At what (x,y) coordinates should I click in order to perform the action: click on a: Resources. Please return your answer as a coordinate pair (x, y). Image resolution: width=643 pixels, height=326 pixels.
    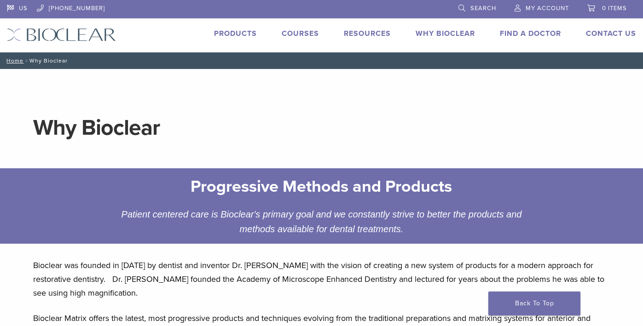
    Looking at the image, I should click on (367, 34).